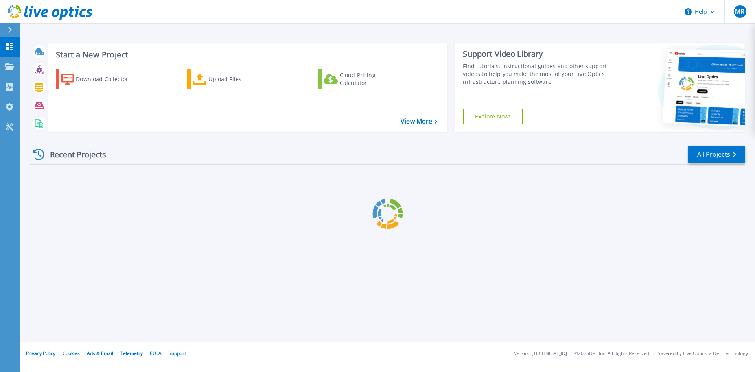 The height and width of the screenshot is (372, 755). What do you see at coordinates (41, 353) in the screenshot?
I see `a: Privacy Policy` at bounding box center [41, 353].